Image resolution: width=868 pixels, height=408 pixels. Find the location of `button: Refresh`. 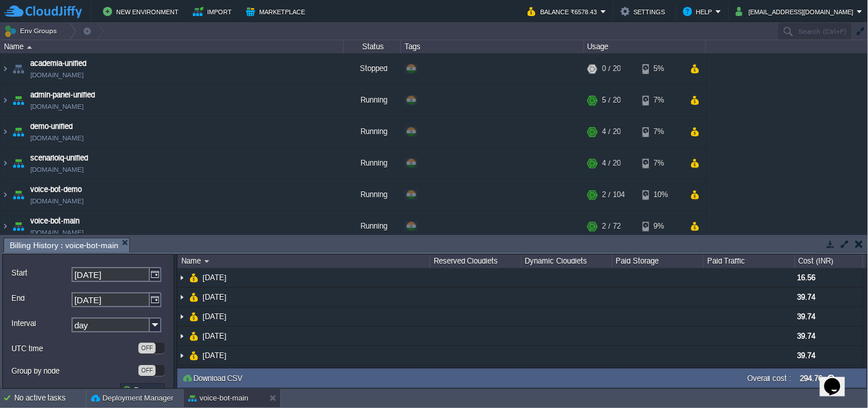

button: Refresh is located at coordinates (143, 390).